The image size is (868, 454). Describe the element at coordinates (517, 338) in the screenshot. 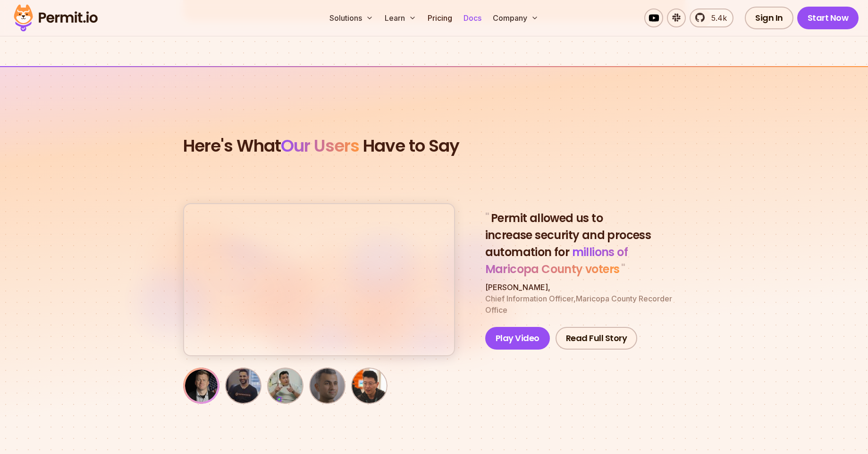

I see `button: Play Video` at that location.